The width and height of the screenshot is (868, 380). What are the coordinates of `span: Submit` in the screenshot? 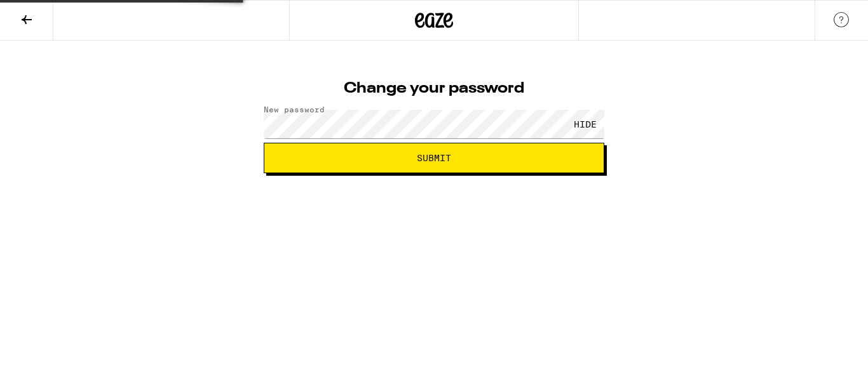 It's located at (434, 158).